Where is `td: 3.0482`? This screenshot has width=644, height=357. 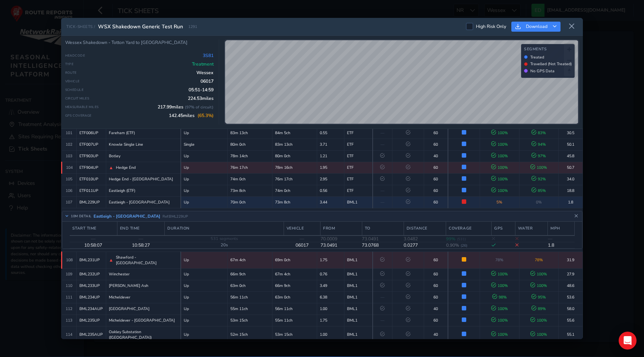 td: 3.0482 is located at coordinates (425, 239).